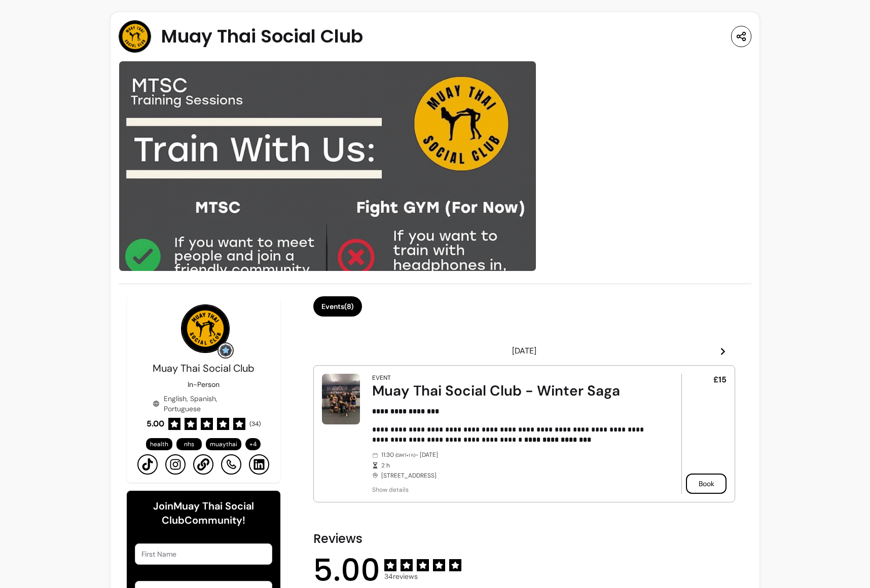 The height and width of the screenshot is (588, 870). What do you see at coordinates (327, 166) in the screenshot?
I see `img: image-0` at bounding box center [327, 166].